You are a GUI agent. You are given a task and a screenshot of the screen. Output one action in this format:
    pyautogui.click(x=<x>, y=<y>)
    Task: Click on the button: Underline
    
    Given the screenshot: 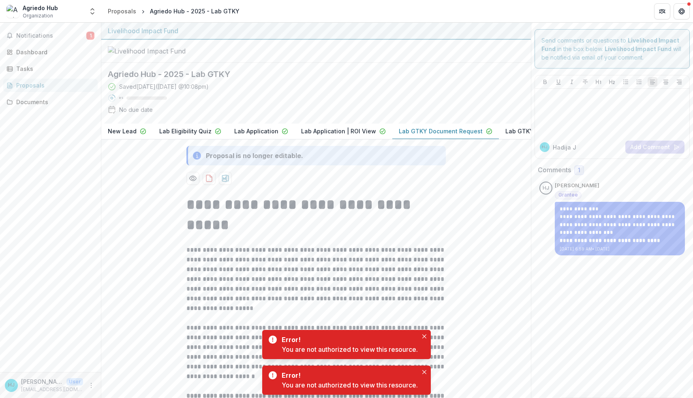 What is the action you would take?
    pyautogui.click(x=558, y=82)
    